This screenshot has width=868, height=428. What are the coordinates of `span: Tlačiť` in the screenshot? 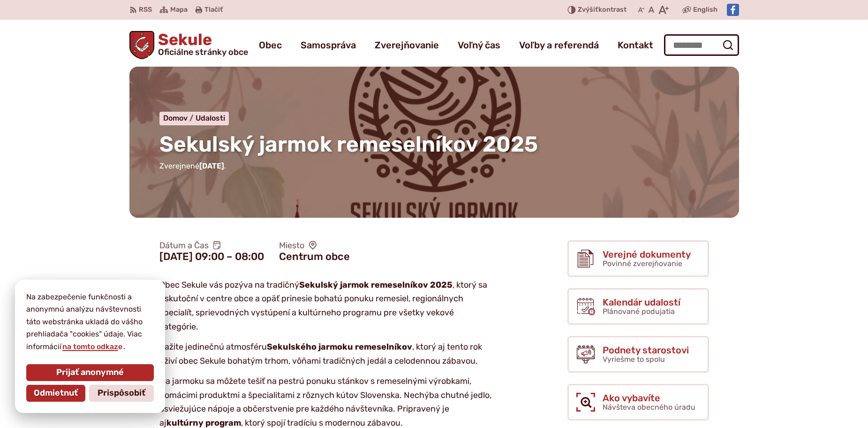 It's located at (213, 10).